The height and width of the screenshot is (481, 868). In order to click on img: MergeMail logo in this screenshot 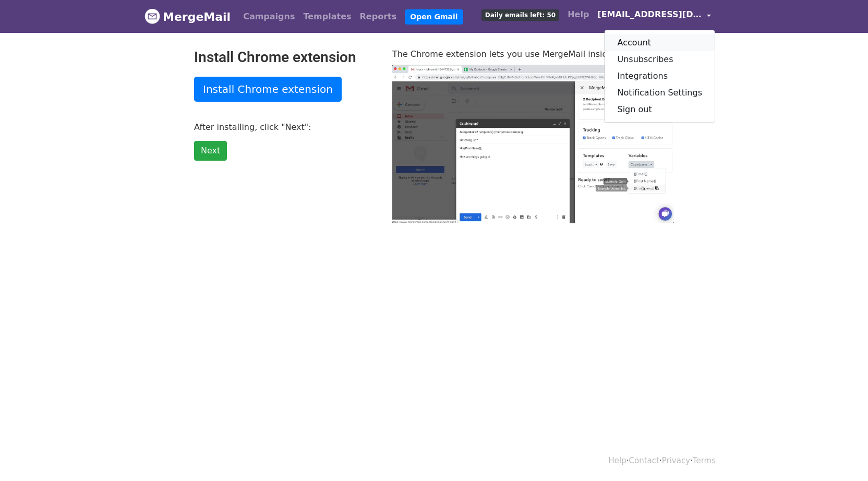, I will do `click(152, 16)`.